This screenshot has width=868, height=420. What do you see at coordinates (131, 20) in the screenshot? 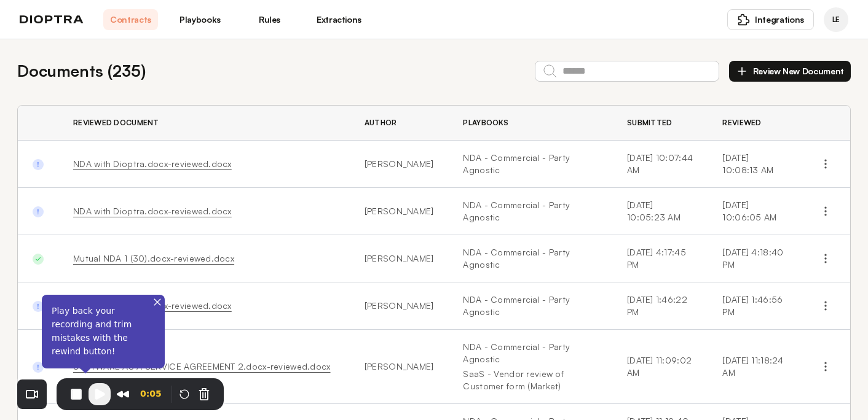
I see `a: Contracts` at bounding box center [131, 20].